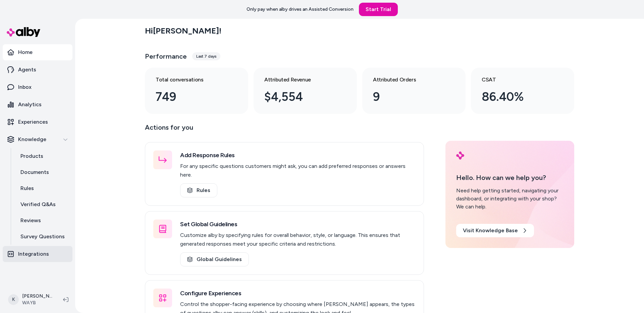 Image resolution: width=644 pixels, height=313 pixels. What do you see at coordinates (35, 172) in the screenshot?
I see `p: Documents` at bounding box center [35, 172].